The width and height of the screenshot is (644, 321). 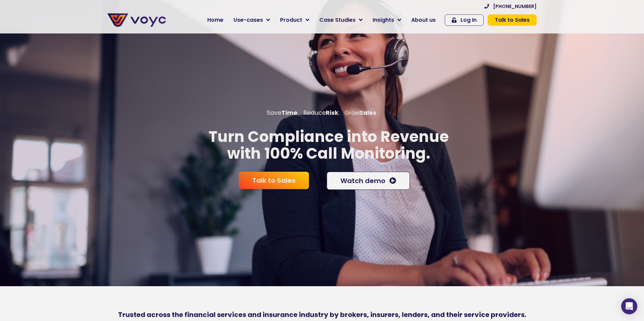 I want to click on b: Sales, so click(x=368, y=113).